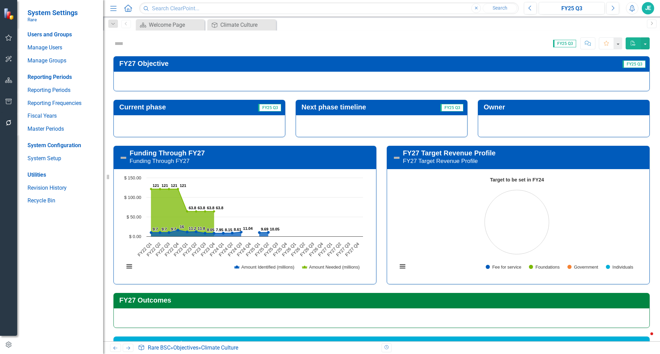  I want to click on a: Reporting Frequencies, so click(62, 103).